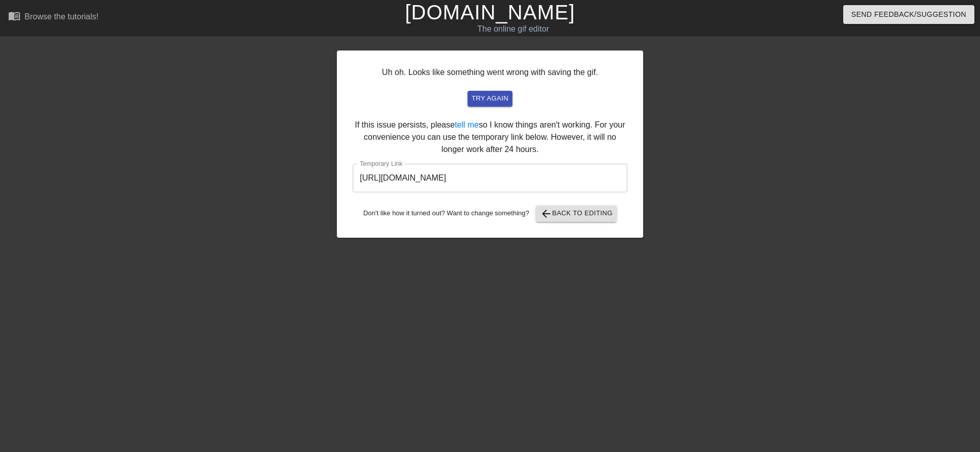  What do you see at coordinates (513, 29) in the screenshot?
I see `div: The online gif editor` at bounding box center [513, 29].